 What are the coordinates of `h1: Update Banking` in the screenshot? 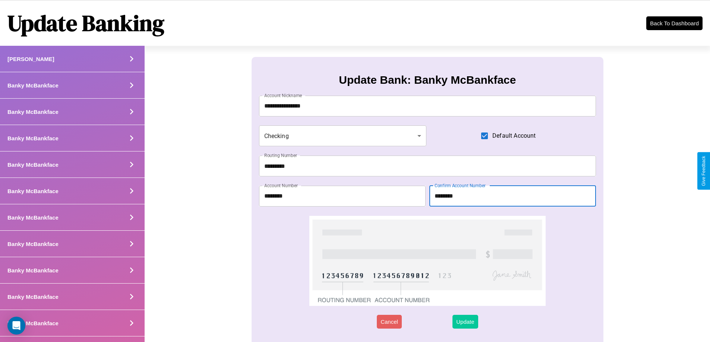 It's located at (86, 23).